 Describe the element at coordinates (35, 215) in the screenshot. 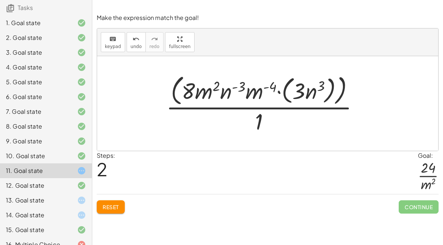

I see `div: 14. Goal state` at that location.